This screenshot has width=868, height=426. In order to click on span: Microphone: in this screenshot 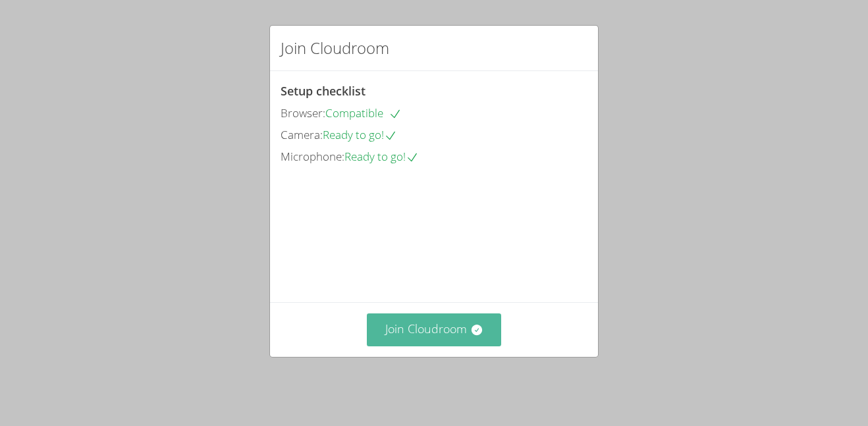, I will do `click(312, 156)`.